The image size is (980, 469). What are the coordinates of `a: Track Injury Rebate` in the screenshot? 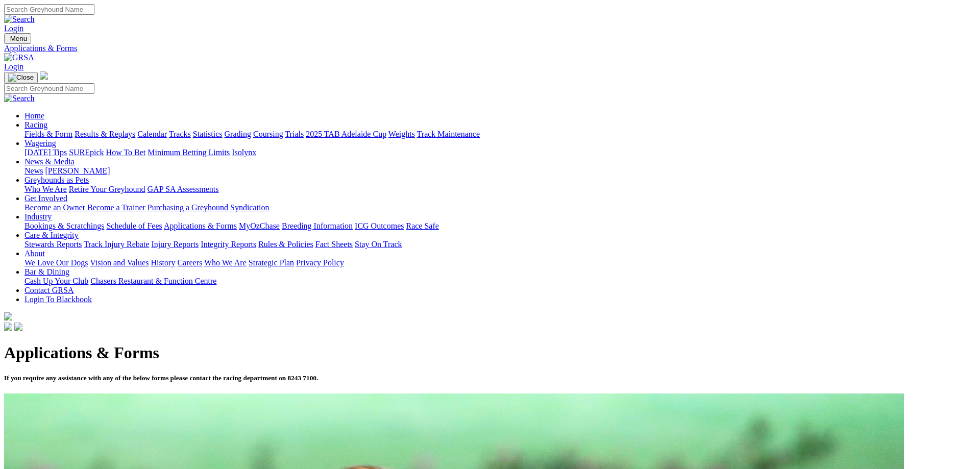 It's located at (117, 244).